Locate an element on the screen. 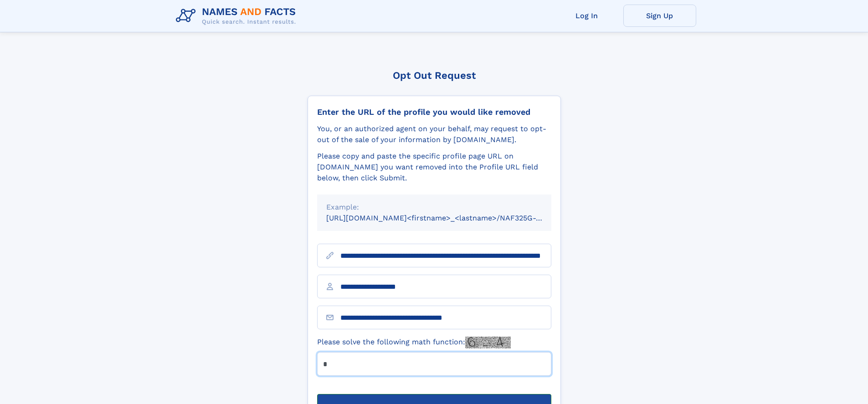 The height and width of the screenshot is (404, 868). a: Sign Up is located at coordinates (660, 15).